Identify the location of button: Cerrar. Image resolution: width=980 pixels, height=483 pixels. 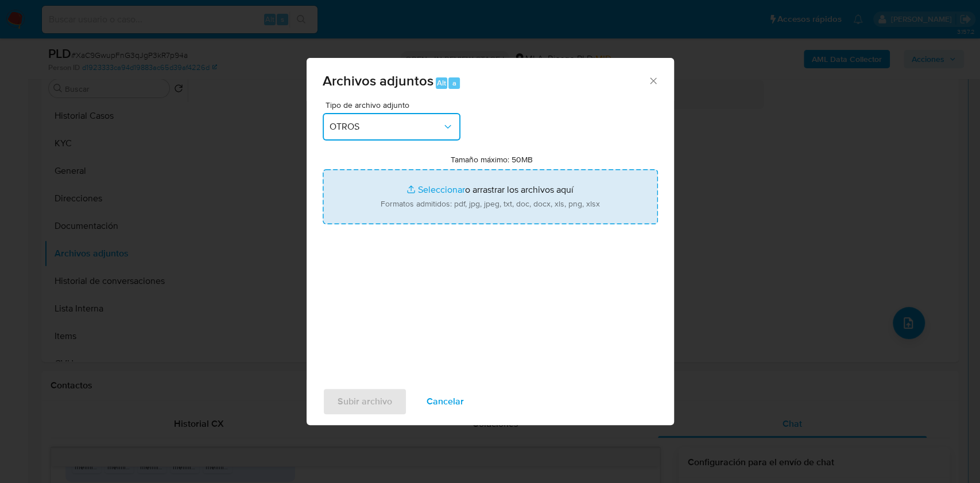
(653, 80).